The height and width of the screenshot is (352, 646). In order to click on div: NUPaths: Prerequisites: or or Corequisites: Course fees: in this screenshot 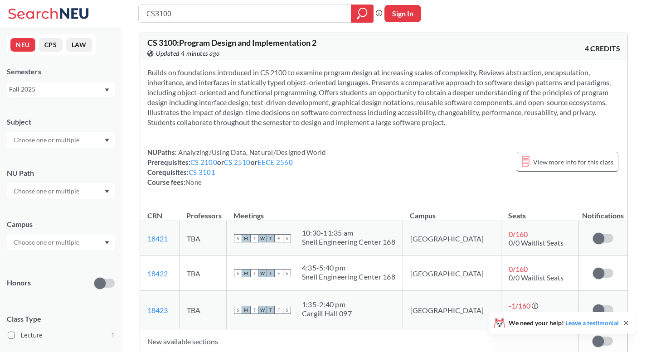, I will do `click(236, 167)`.